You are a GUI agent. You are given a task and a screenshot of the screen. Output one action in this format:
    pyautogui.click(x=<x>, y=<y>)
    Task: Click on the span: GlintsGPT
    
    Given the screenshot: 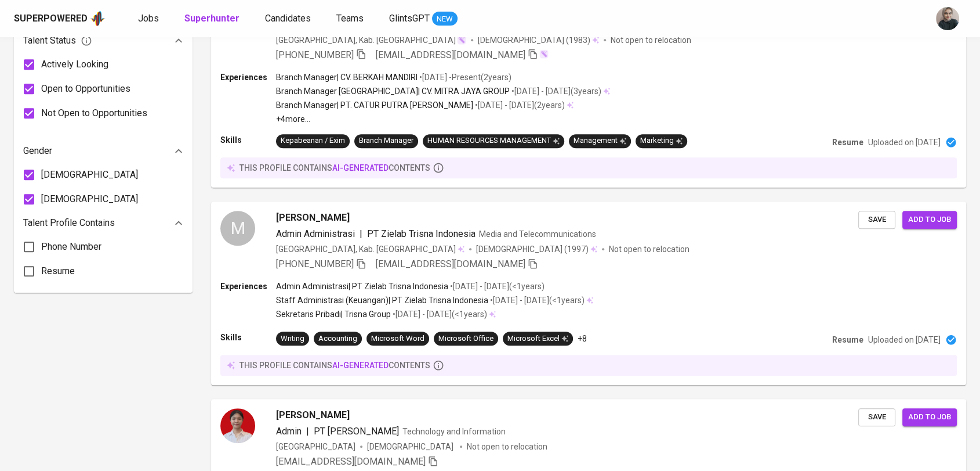 What is the action you would take?
    pyautogui.click(x=409, y=18)
    